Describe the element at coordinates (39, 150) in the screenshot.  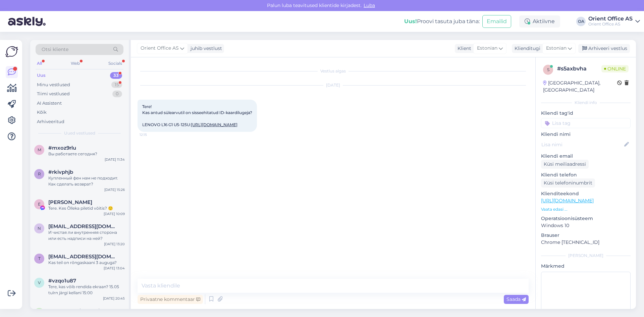
I see `span: m` at that location.